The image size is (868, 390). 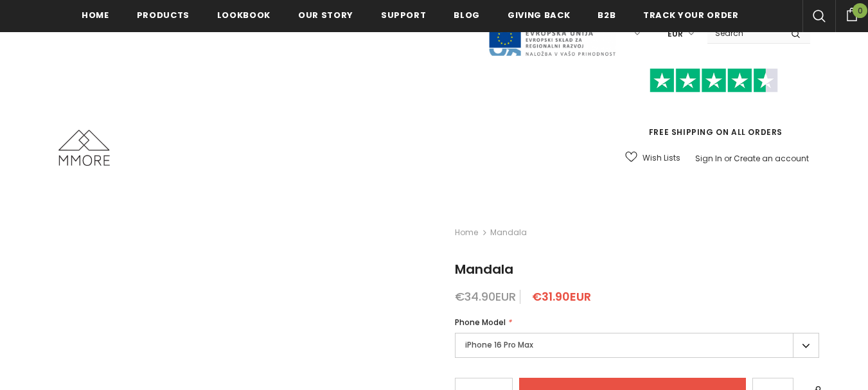 I want to click on img: Trust Pilot Stars, so click(x=714, y=80).